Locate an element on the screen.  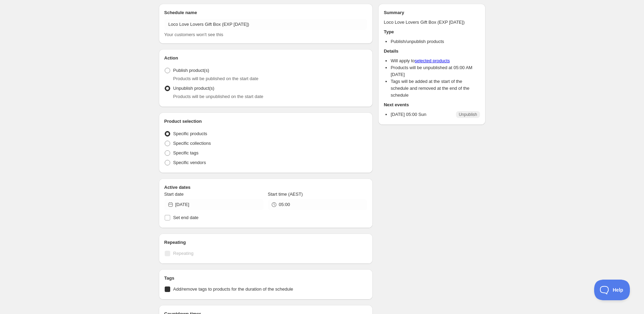
span: Repeating is located at coordinates (183, 253).